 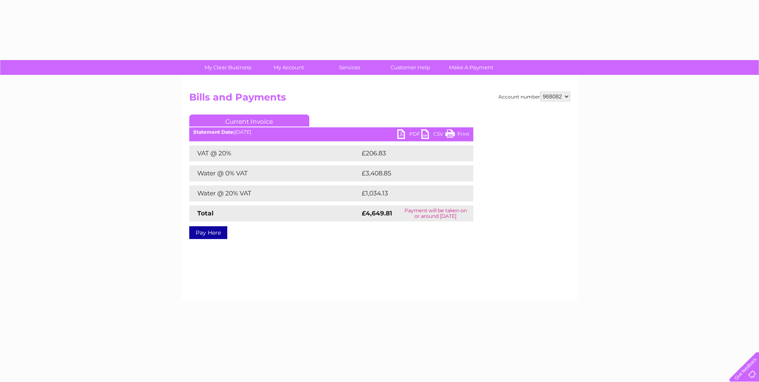 What do you see at coordinates (349, 67) in the screenshot?
I see `a: Services` at bounding box center [349, 67].